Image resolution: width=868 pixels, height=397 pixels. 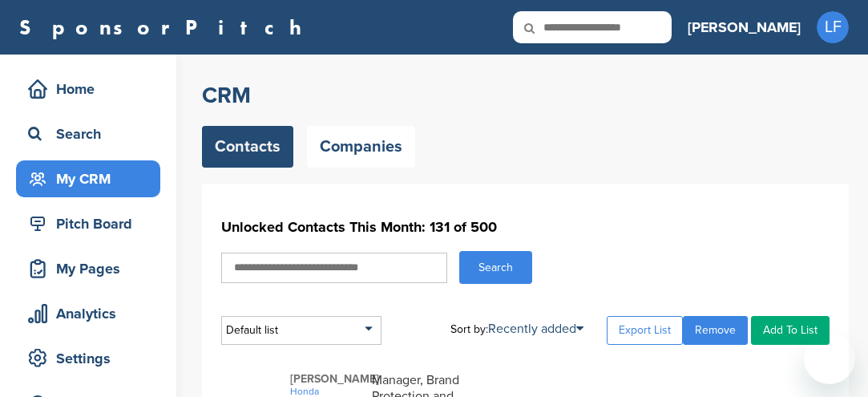 I want to click on a: Export List, so click(x=645, y=331).